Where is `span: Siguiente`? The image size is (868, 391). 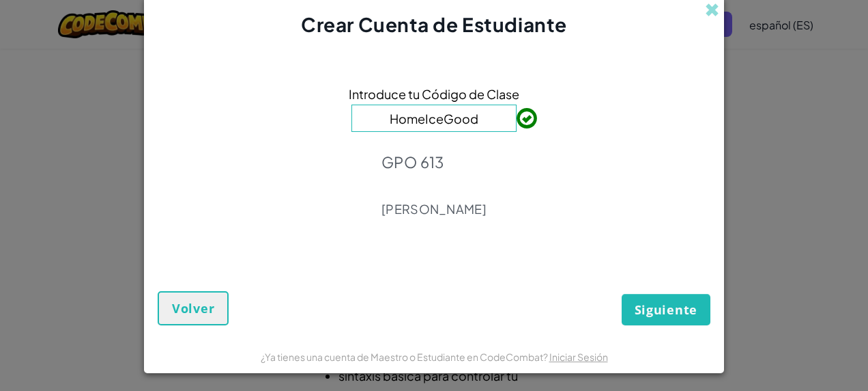
span: Siguiente is located at coordinates (666, 309).